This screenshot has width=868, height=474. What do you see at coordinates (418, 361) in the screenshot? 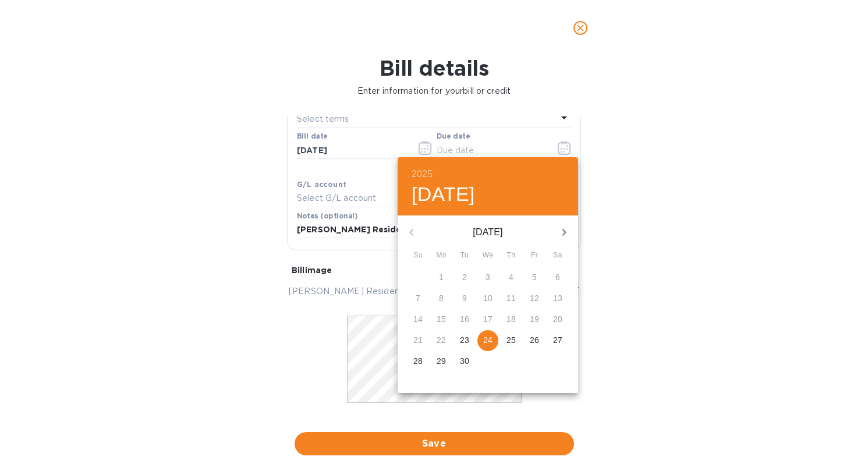
I see `p: 28` at bounding box center [418, 361].